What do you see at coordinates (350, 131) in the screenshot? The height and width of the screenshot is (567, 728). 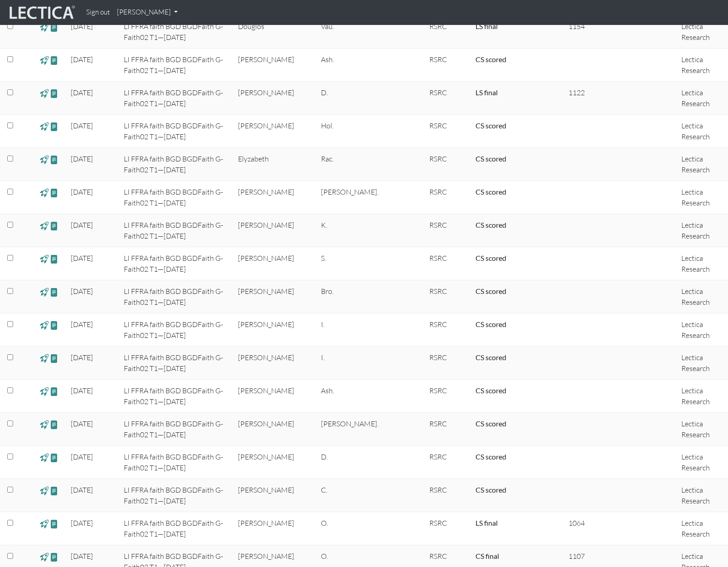 I see `td: Hol.` at bounding box center [350, 131].